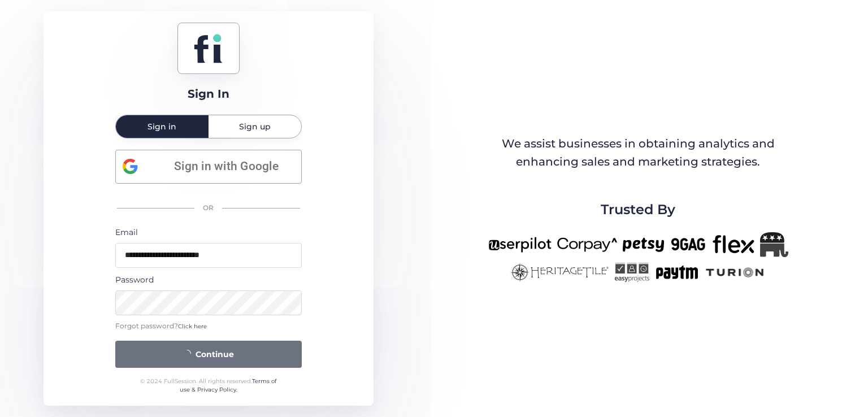 This screenshot has height=417, width=868. What do you see at coordinates (632, 273) in the screenshot?
I see `img: easyprojects-new.png` at bounding box center [632, 273].